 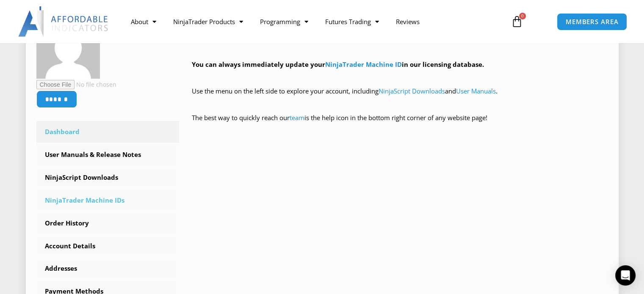 What do you see at coordinates (363, 64) in the screenshot?
I see `a: NinjaTrader Machine ID` at bounding box center [363, 64].